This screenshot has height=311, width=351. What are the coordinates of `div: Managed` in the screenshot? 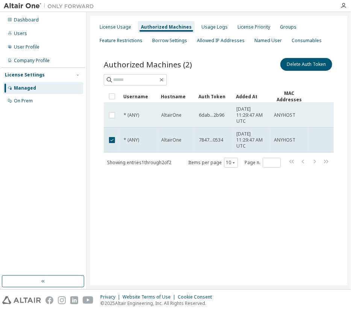 It's located at (25, 88).